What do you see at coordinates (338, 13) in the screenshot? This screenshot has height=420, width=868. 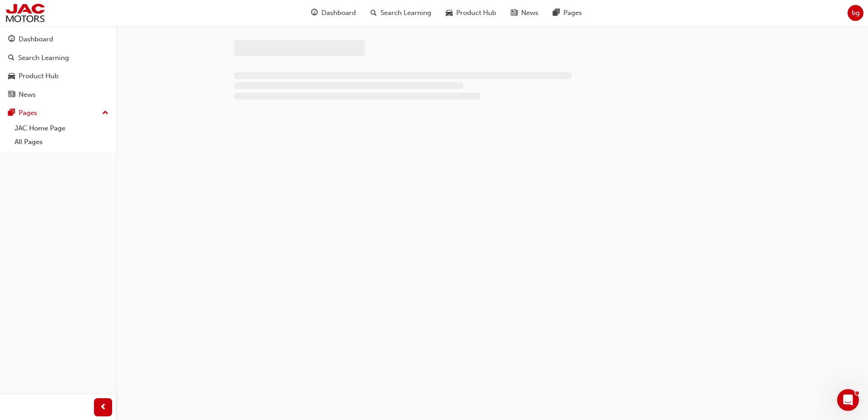 I see `span: Dashboard` at bounding box center [338, 13].